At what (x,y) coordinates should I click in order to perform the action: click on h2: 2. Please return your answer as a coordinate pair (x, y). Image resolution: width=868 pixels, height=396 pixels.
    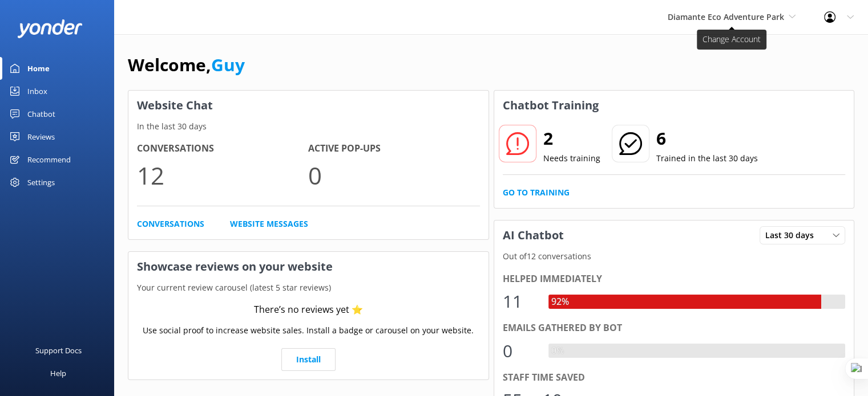
    Looking at the image, I should click on (572, 139).